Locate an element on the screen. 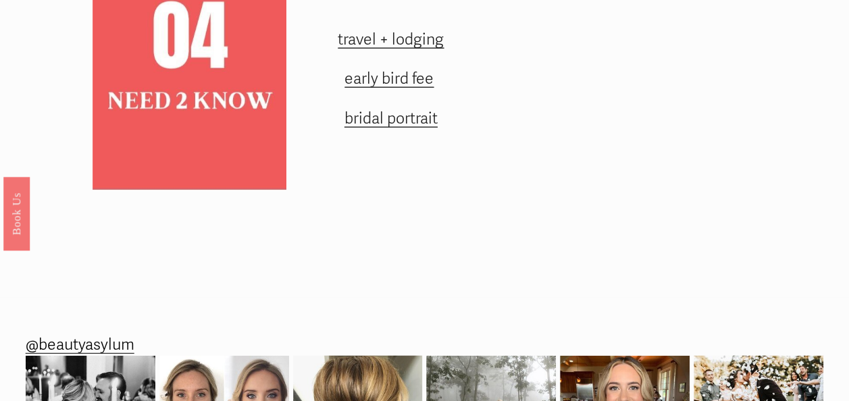 This screenshot has height=401, width=849. a: travel + lodging is located at coordinates (390, 39).